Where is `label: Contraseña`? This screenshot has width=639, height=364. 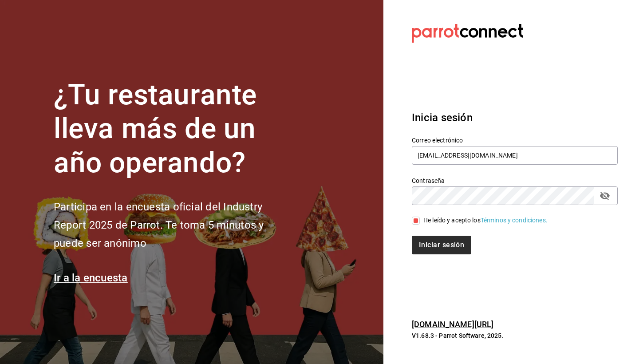
label: Contraseña is located at coordinates (515, 180).